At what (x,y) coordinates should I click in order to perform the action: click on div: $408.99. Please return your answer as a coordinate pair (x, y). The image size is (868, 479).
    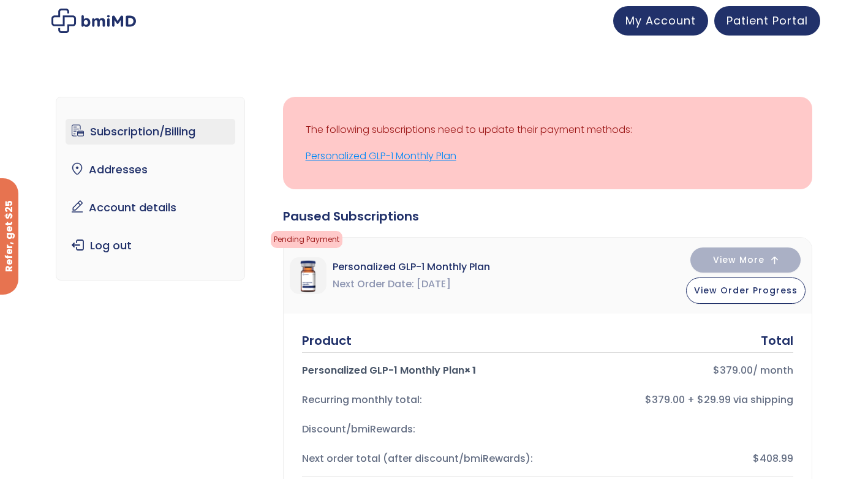
    Looking at the image, I should click on (675, 459).